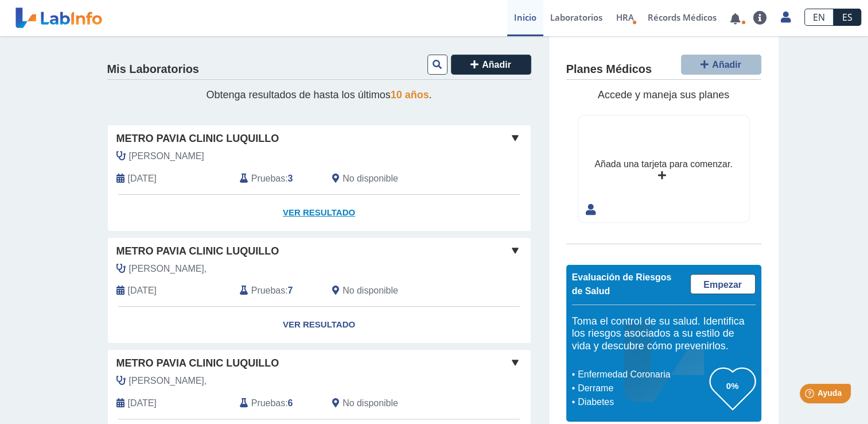 Image resolution: width=868 pixels, height=424 pixels. I want to click on h4: Mis Laboratorios, so click(153, 70).